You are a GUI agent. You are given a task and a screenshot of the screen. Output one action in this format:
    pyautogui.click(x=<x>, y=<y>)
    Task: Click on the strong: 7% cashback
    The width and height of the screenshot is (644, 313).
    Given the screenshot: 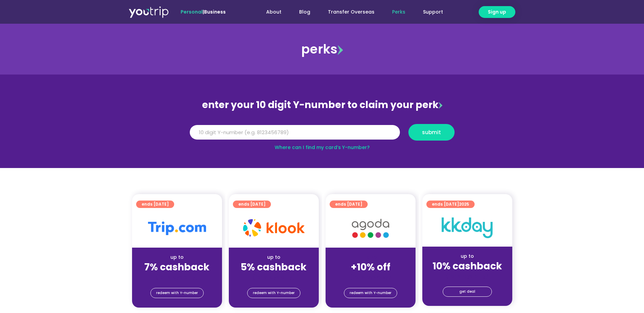 What is the action you would take?
    pyautogui.click(x=177, y=267)
    